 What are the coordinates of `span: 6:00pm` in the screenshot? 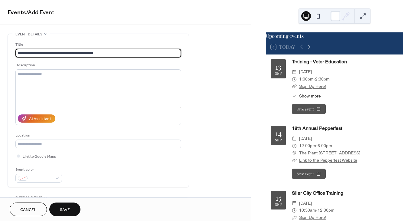 It's located at (325, 146).